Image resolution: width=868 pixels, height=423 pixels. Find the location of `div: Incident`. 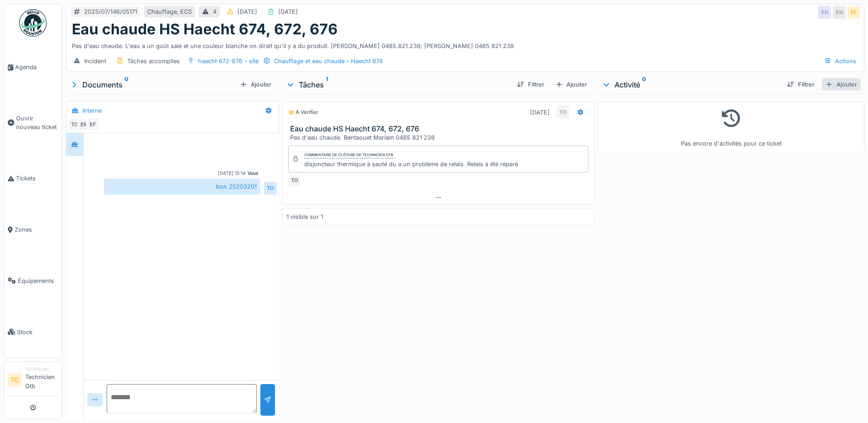

div: Incident is located at coordinates (95, 61).